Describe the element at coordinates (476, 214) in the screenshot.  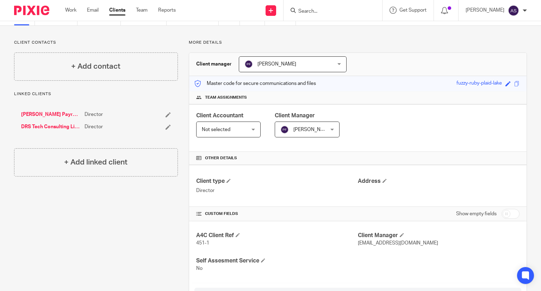
I see `label: Show empty fields` at that location.